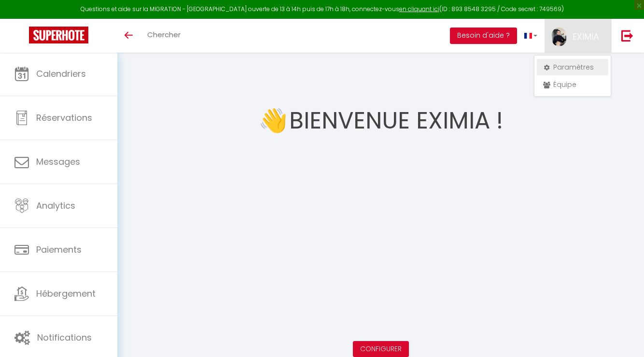  What do you see at coordinates (59, 249) in the screenshot?
I see `span: Paiements` at bounding box center [59, 249].